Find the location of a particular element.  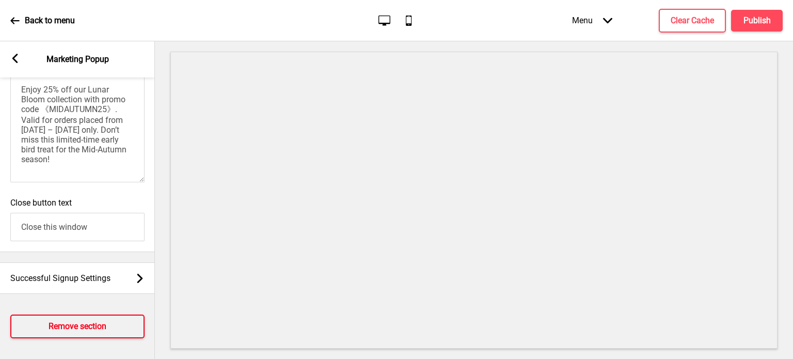

h4: Remove section is located at coordinates (77, 326).